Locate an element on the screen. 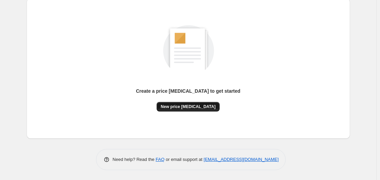  span: Need help? Read the is located at coordinates (134, 159).